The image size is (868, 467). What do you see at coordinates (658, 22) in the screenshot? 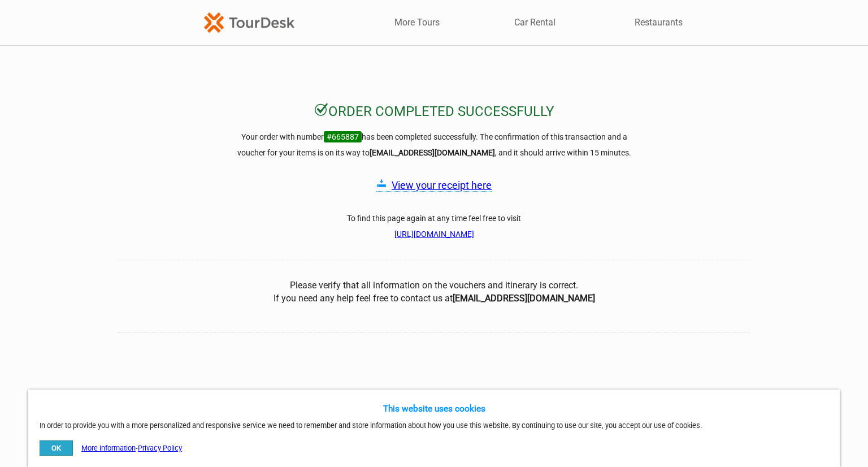
I see `a: Restaurants` at bounding box center [658, 22].